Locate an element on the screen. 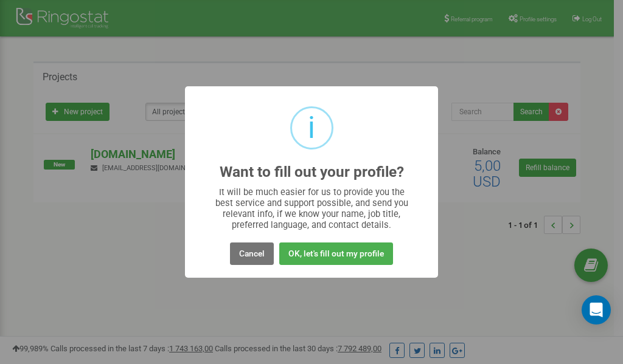 The height and width of the screenshot is (364, 623). div: i is located at coordinates (312, 128).